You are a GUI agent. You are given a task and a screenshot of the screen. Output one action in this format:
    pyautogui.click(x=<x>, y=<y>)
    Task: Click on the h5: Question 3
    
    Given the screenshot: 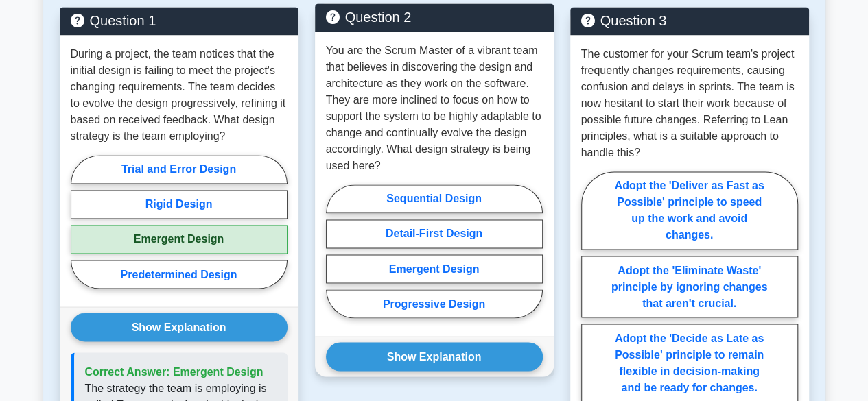 What is the action you would take?
    pyautogui.click(x=690, y=20)
    